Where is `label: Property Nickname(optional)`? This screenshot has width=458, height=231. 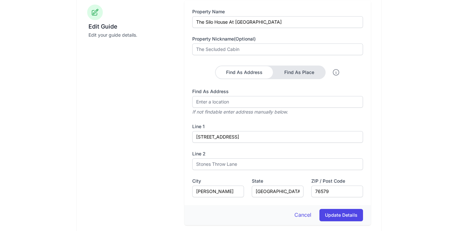 label: Property Nickname(optional) is located at coordinates (277, 39).